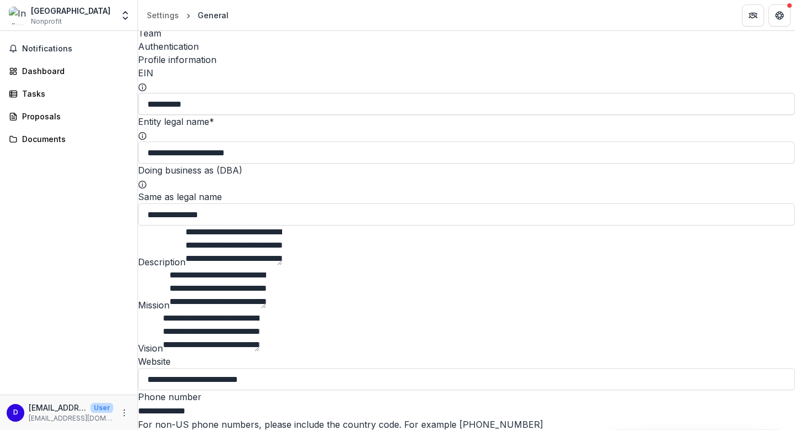 Image resolution: width=795 pixels, height=430 pixels. Describe the element at coordinates (213, 15) in the screenshot. I see `div: General` at that location.